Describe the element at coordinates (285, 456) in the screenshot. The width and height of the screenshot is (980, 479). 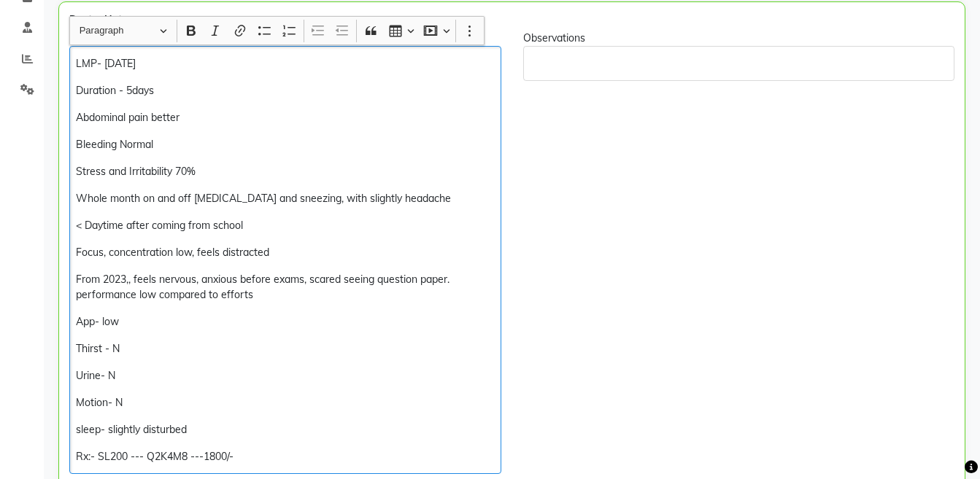
I see `p: Rx:- SL200 --- Q2K4M8 ---1800/-` at that location.